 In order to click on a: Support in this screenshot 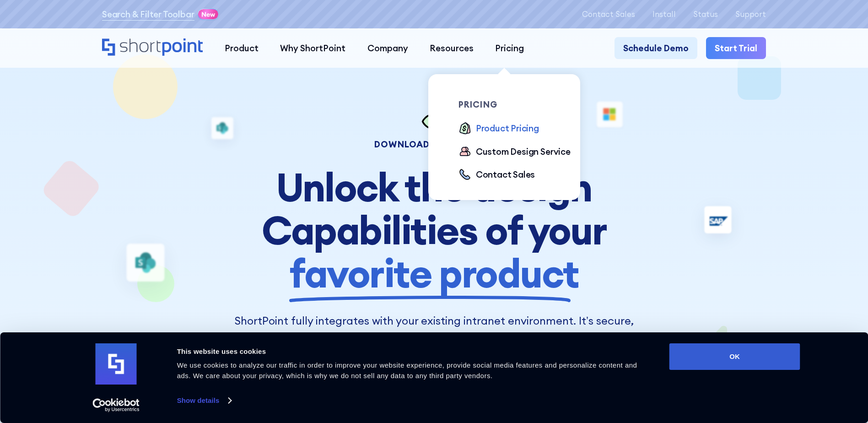, I will do `click(750, 14)`.